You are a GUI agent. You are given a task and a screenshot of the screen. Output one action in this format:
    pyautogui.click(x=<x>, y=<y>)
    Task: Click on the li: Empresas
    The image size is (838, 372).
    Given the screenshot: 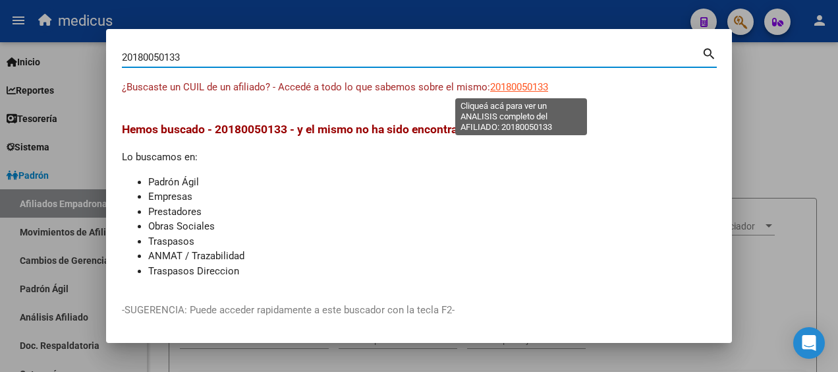 What is the action you would take?
    pyautogui.click(x=432, y=196)
    